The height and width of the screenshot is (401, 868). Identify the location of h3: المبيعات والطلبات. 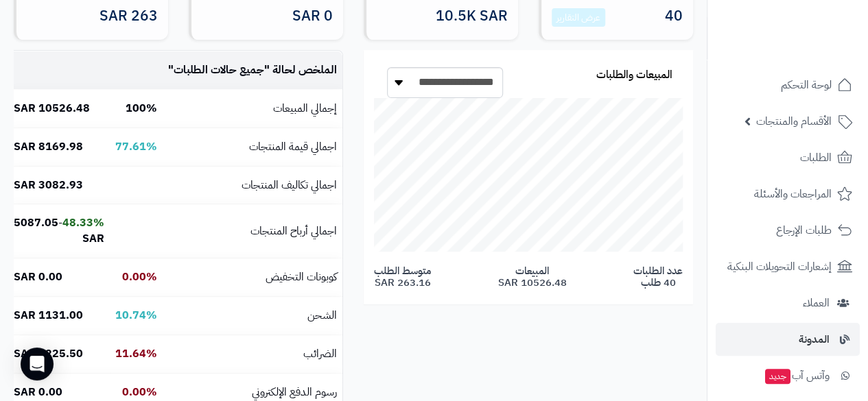
(634, 75).